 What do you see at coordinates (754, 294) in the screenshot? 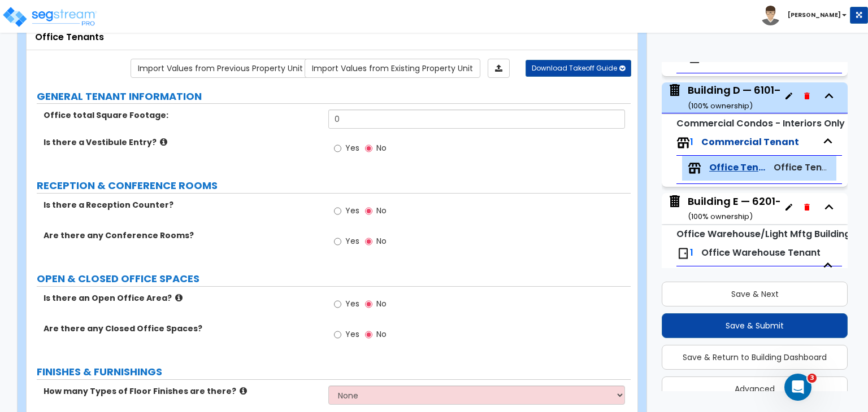
I see `button: Save & Next` at bounding box center [754, 294].